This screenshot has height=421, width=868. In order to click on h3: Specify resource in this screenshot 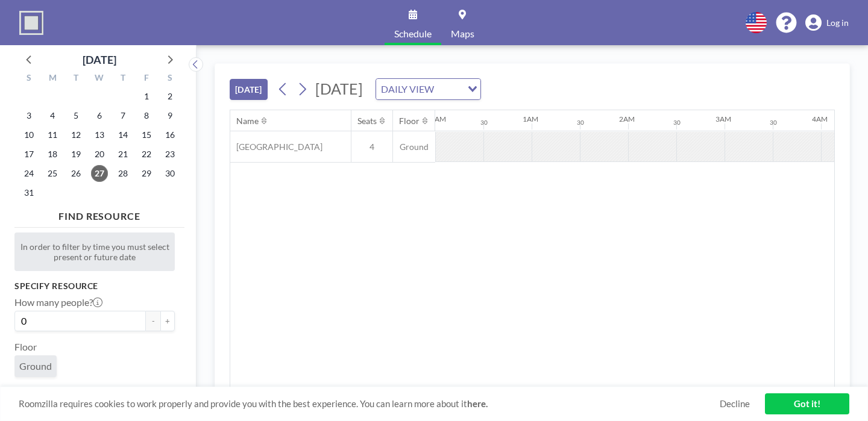, I will do `click(95, 286)`.